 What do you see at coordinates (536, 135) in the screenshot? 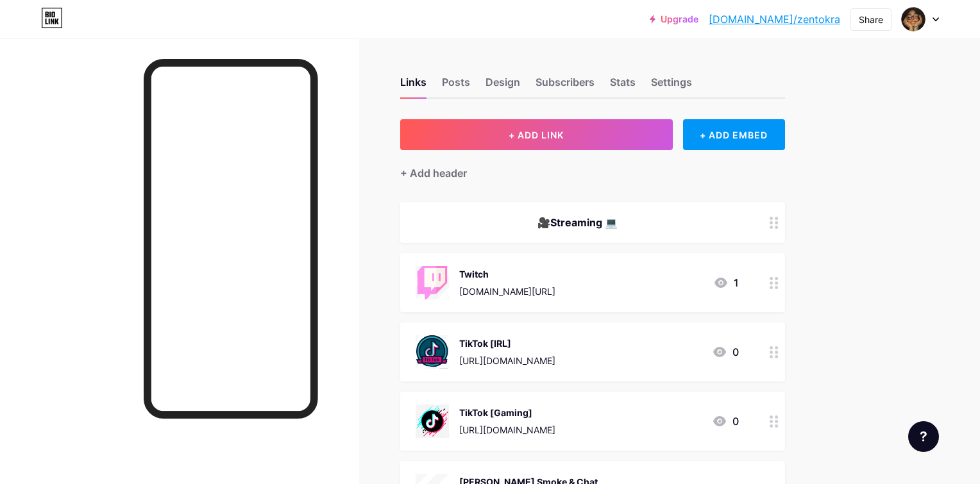
I see `button: + ADD LINK` at bounding box center [536, 135].